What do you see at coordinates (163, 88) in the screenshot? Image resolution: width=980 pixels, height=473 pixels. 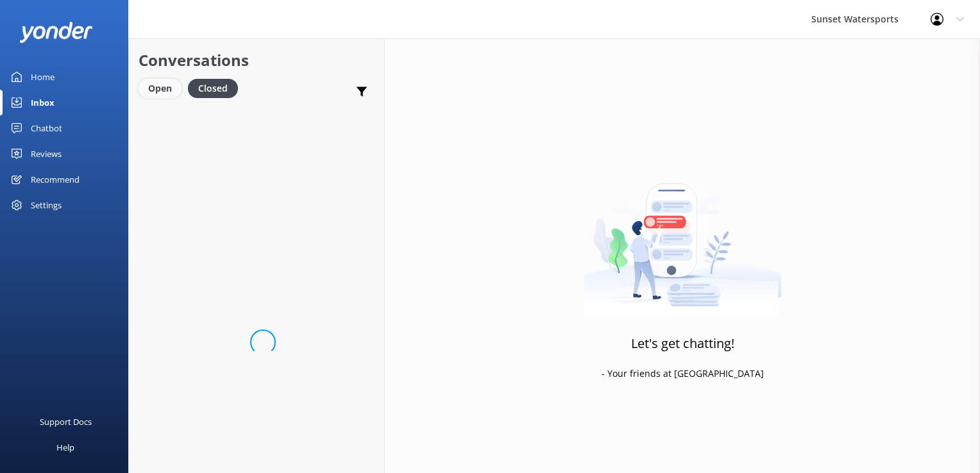 I see `a: Open` at bounding box center [163, 88].